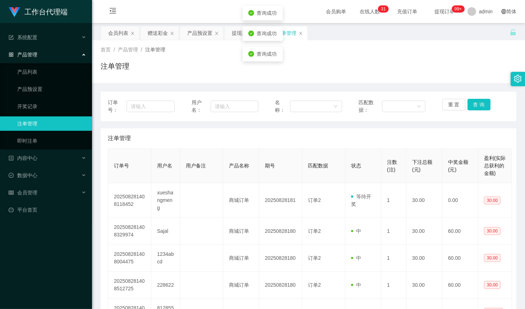 The width and height of the screenshot is (525, 309). Describe the element at coordinates (318, 166) in the screenshot. I see `span: 匹配数据` at that location.